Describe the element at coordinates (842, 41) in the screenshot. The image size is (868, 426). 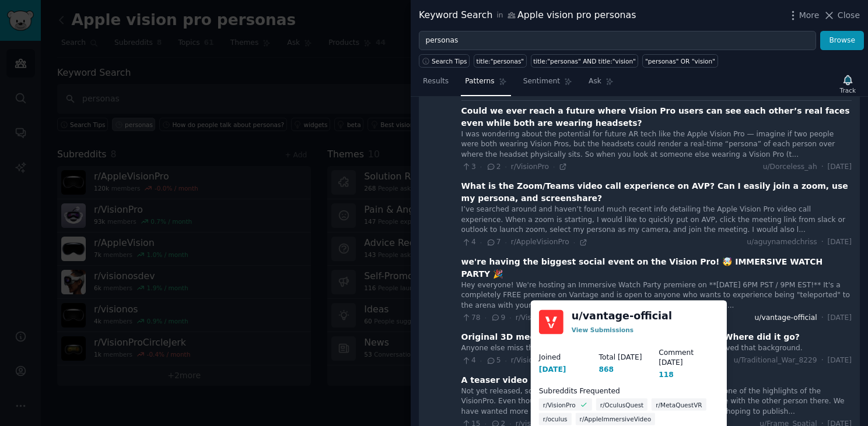
I see `button: Browse` at that location.